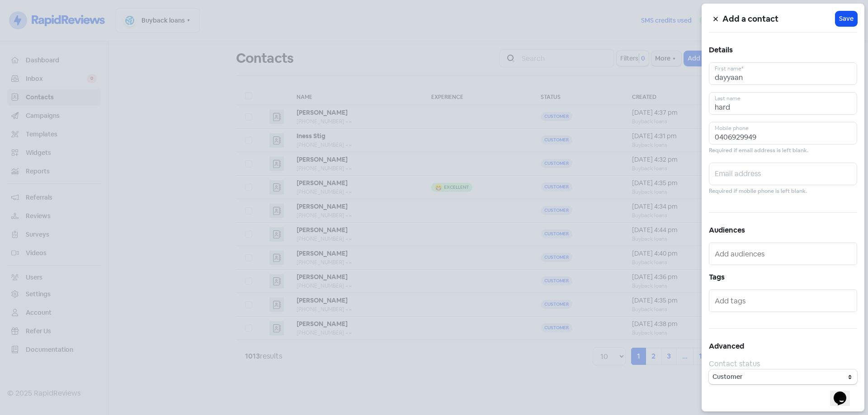 Image resolution: width=868 pixels, height=415 pixels. I want to click on input: Add tags, so click(784, 301).